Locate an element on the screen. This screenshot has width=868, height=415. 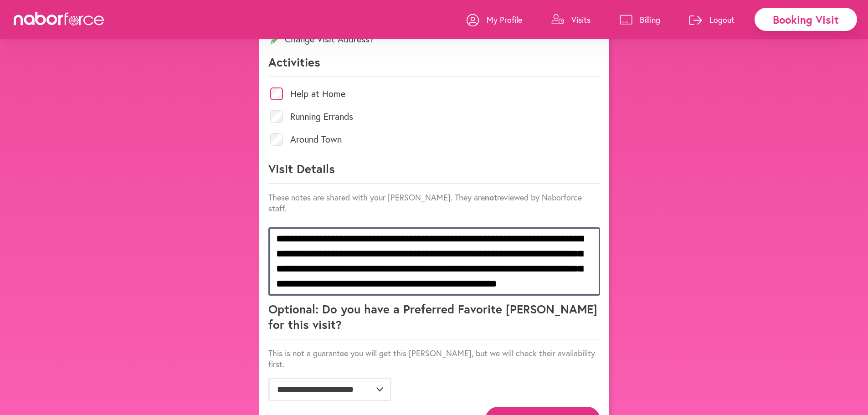
label: Running Errands is located at coordinates (322, 117).